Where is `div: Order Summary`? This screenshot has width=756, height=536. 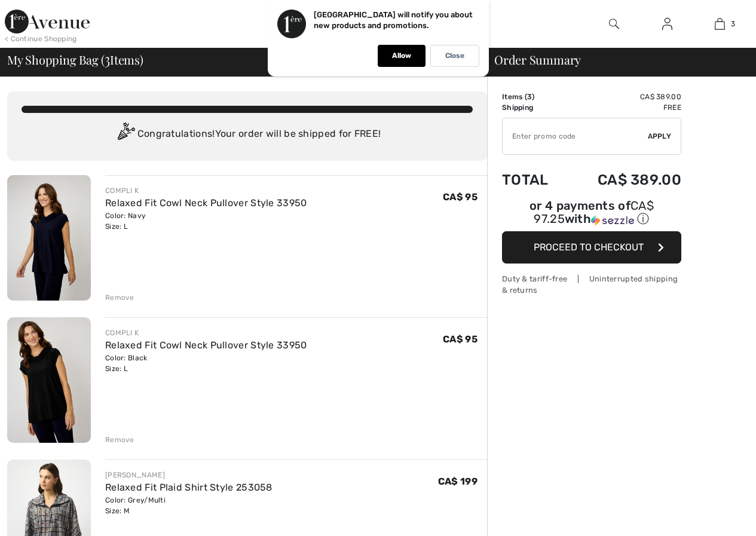
div: Order Summary is located at coordinates (615, 60).